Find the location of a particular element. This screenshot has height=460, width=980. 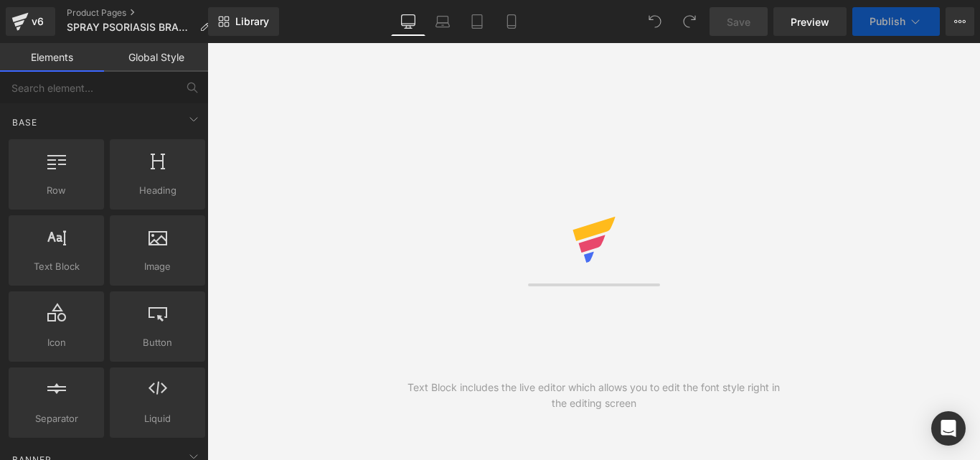

a: Laptop is located at coordinates (443, 22).